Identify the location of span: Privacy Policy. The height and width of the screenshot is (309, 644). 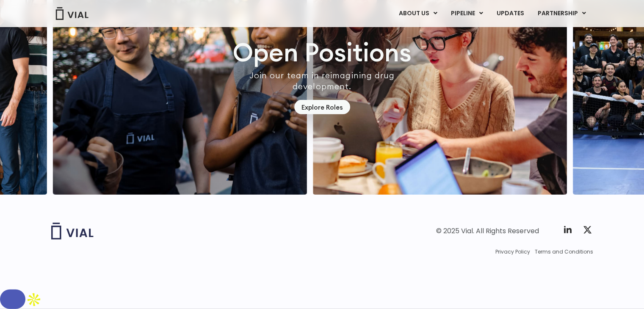
(512, 252).